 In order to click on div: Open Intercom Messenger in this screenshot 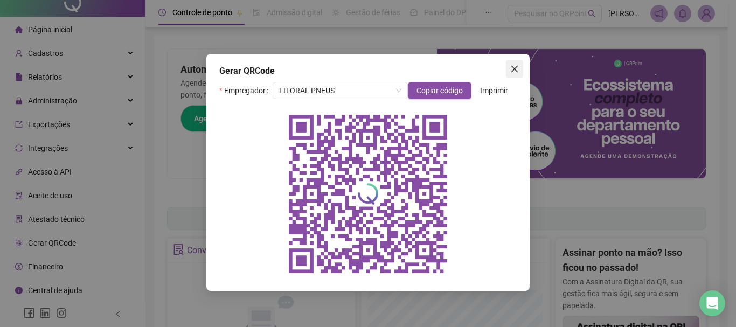, I will do `click(712, 303)`.